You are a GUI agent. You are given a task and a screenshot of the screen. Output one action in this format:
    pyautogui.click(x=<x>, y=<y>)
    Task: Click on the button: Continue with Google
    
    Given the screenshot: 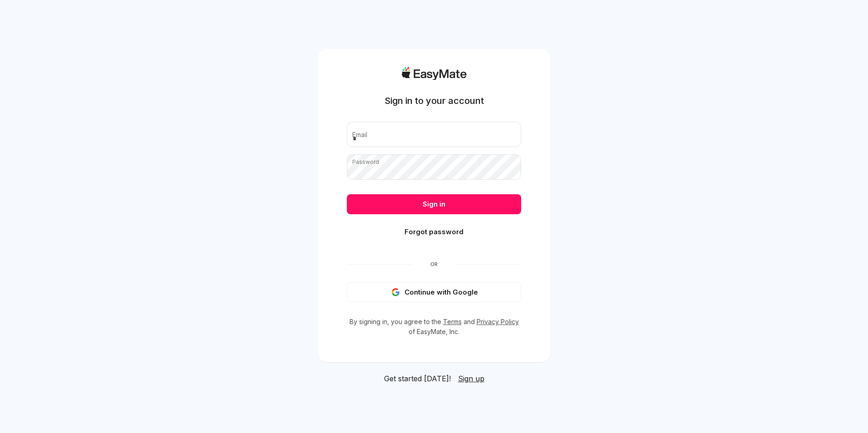 What is the action you would take?
    pyautogui.click(x=434, y=292)
    